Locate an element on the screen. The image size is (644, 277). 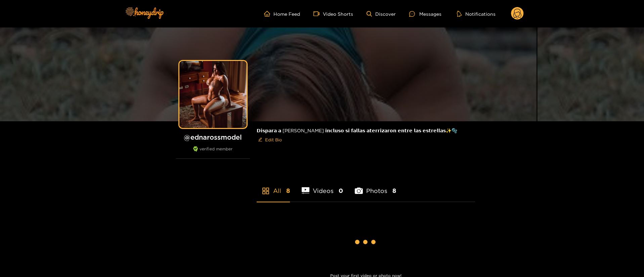
a: Home Feed is located at coordinates (282, 14).